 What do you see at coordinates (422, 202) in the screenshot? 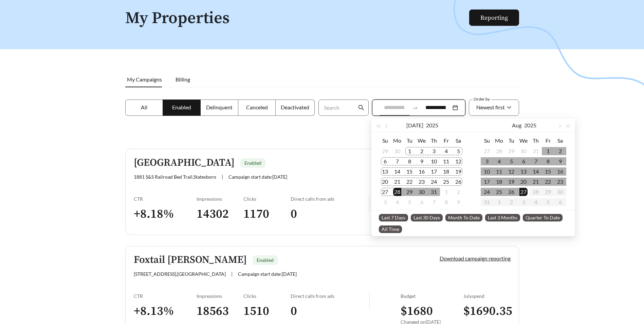
I see `td: 2025-08-06` at bounding box center [422, 202].